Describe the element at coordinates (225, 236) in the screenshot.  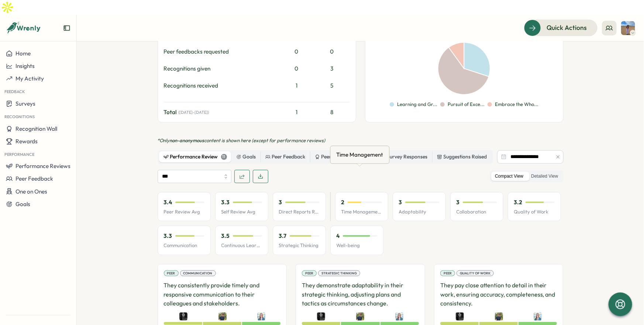
I see `p: 3.5` at that location.